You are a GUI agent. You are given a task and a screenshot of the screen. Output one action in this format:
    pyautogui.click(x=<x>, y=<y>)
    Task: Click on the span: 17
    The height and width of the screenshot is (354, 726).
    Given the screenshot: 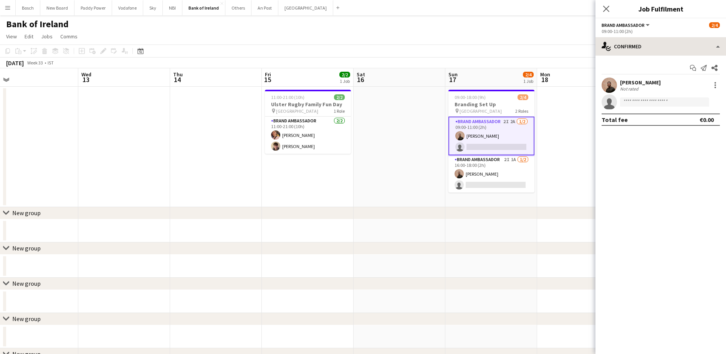 What is the action you would take?
    pyautogui.click(x=452, y=79)
    